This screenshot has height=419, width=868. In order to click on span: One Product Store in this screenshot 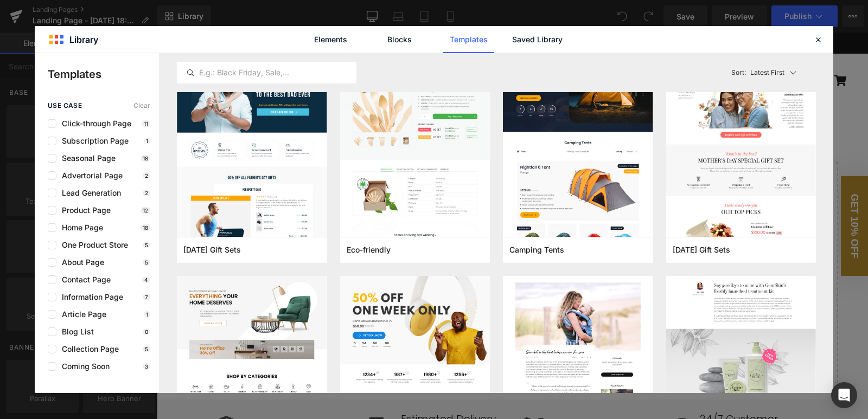, I will do `click(92, 245)`.